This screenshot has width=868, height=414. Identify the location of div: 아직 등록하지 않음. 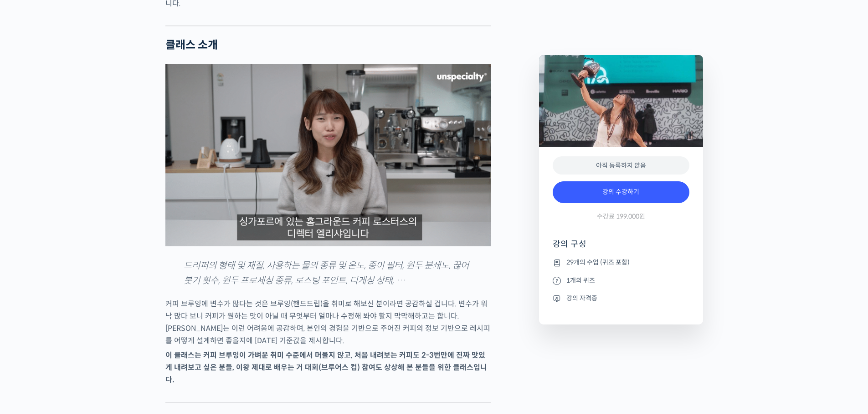
(620, 166).